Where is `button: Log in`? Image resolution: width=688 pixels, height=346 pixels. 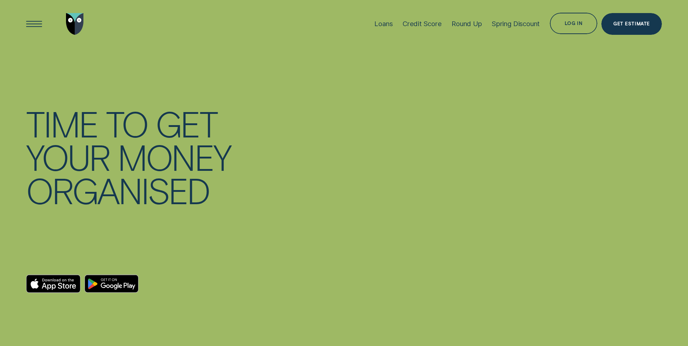
button: Log in is located at coordinates (574, 23).